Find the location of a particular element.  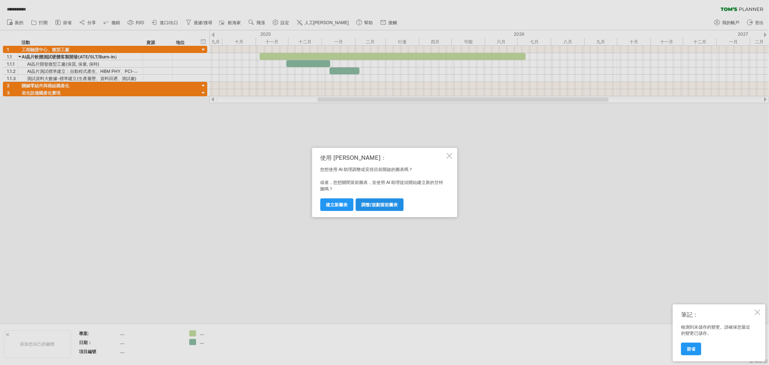

font: 調整/規劃當前圖表 is located at coordinates (379, 204).